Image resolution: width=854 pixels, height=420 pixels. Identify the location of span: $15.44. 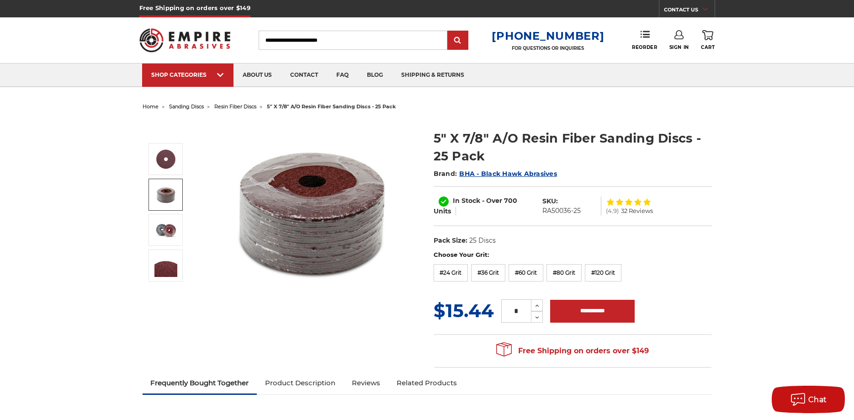
(464, 310).